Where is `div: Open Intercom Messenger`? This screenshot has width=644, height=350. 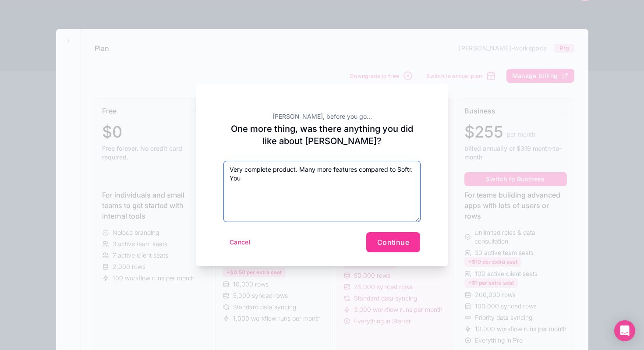
div: Open Intercom Messenger is located at coordinates (625, 331).